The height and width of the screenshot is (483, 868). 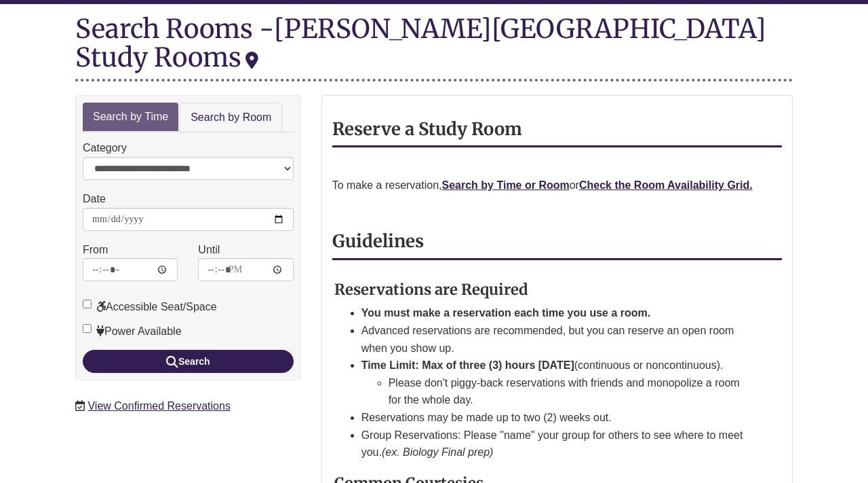 What do you see at coordinates (431, 289) in the screenshot?
I see `strong: Reservations are Required` at bounding box center [431, 289].